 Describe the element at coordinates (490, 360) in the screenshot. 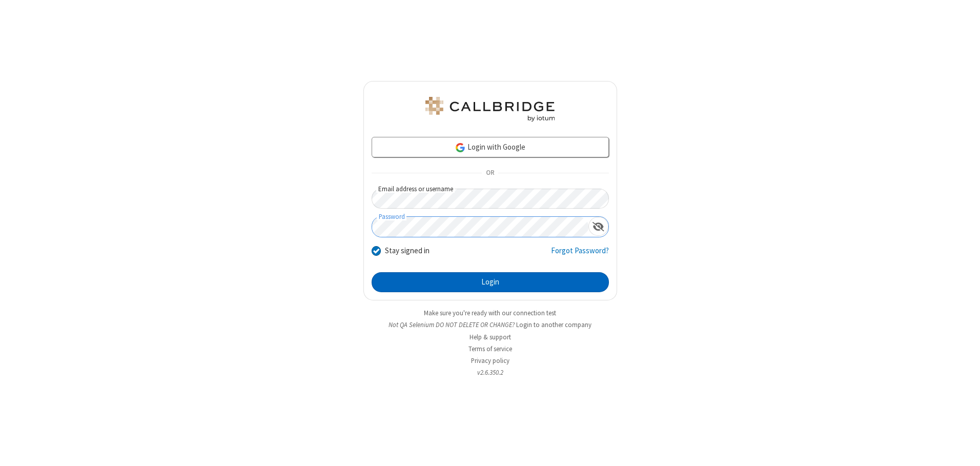

I see `a: Privacy policy` at that location.